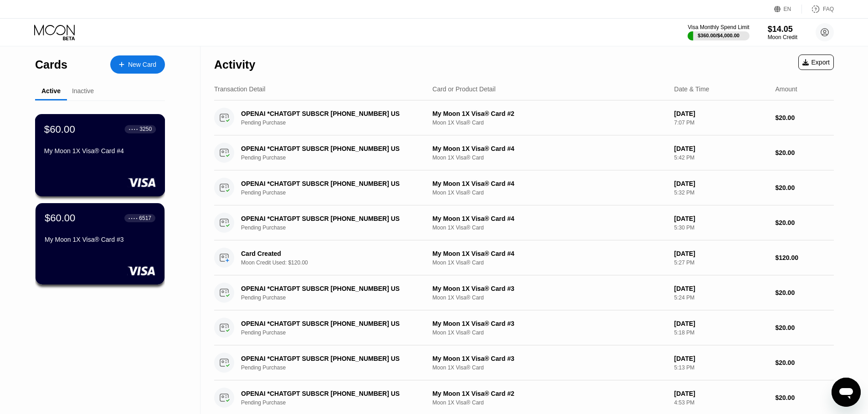  I want to click on div: Date & Time, so click(691, 89).